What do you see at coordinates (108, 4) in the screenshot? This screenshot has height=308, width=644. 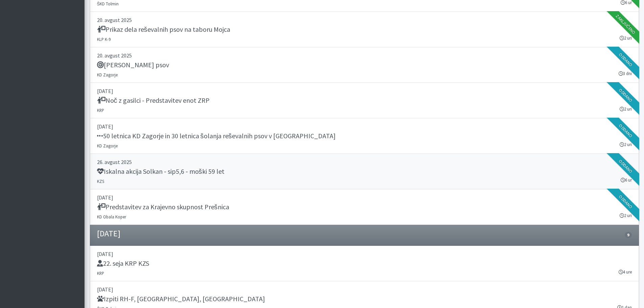 I see `small: ŠKD Tolmin` at bounding box center [108, 4].